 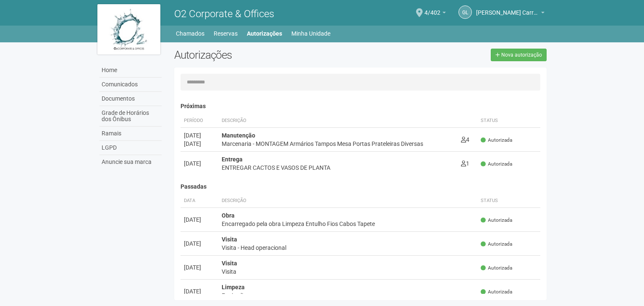 What do you see at coordinates (238, 136) in the screenshot?
I see `strong: Manutenção` at bounding box center [238, 136].